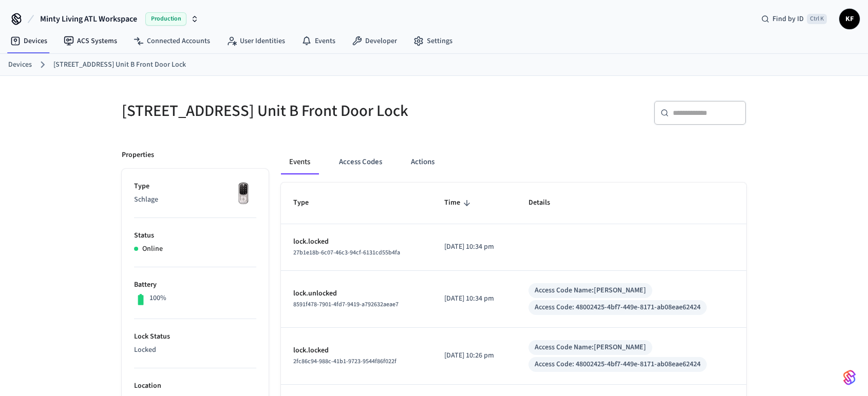 This screenshot has height=396, width=868. Describe the element at coordinates (788, 19) in the screenshot. I see `span: Find by ID` at that location.